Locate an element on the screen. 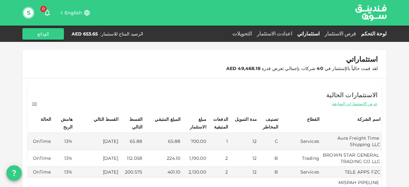  td: 700.00 is located at coordinates (194, 141).